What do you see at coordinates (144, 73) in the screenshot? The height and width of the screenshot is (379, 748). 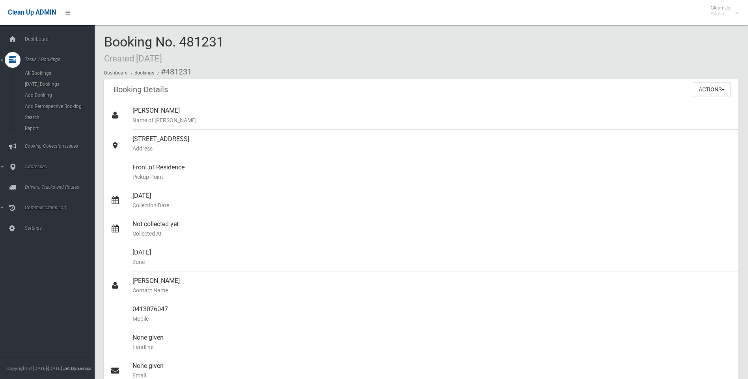 I see `a: Bookings` at bounding box center [144, 73].